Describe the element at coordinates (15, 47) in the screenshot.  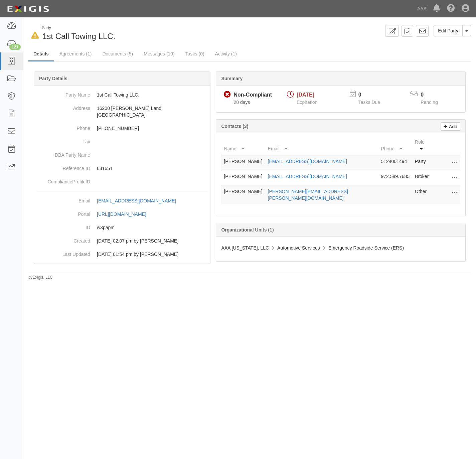
I see `div: 121` at that location.